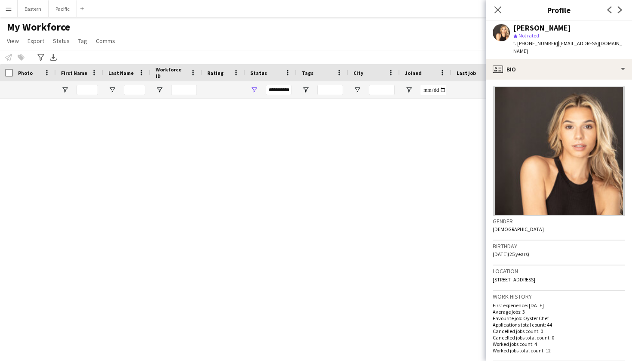 The height and width of the screenshot is (361, 632). What do you see at coordinates (559, 331) in the screenshot?
I see `p: Cancelled jobs count: 0` at bounding box center [559, 331].